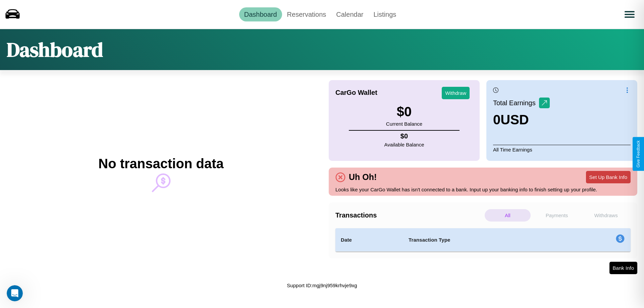 The height and width of the screenshot is (308, 644). I want to click on a: Listings, so click(385, 14).